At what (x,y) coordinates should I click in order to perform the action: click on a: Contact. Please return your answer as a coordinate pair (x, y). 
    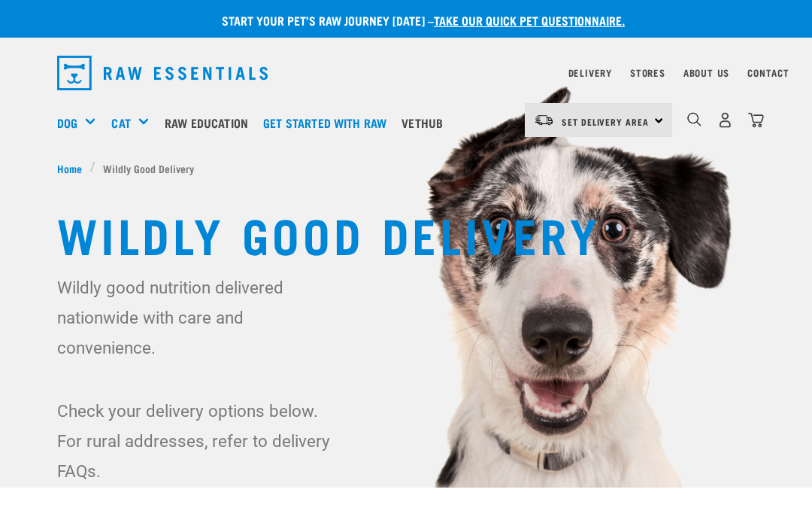
    Looking at the image, I should click on (769, 72).